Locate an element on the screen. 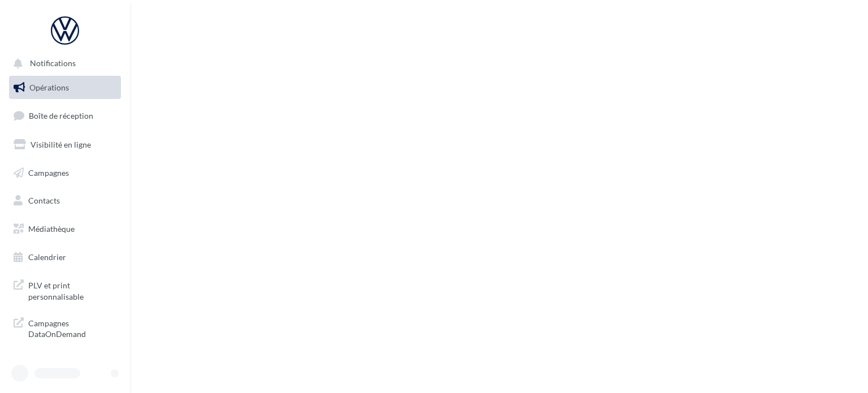 The image size is (868, 393). a: PLV et print personnalisable is located at coordinates (65, 290).